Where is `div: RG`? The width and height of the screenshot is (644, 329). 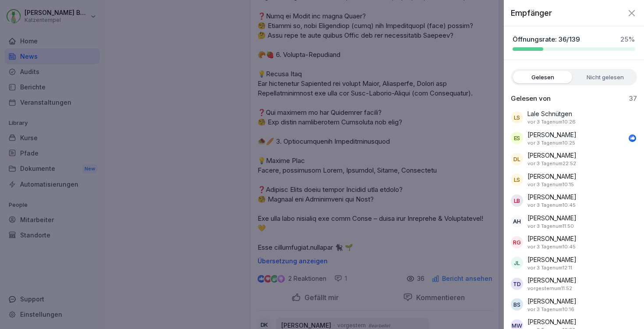 div: RG is located at coordinates (517, 242).